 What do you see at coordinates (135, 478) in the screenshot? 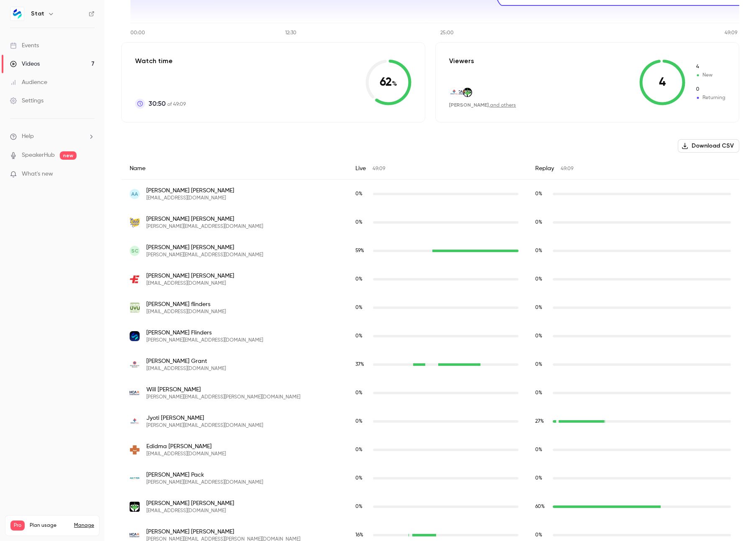
I see `img: j4khealth.com` at bounding box center [135, 478].